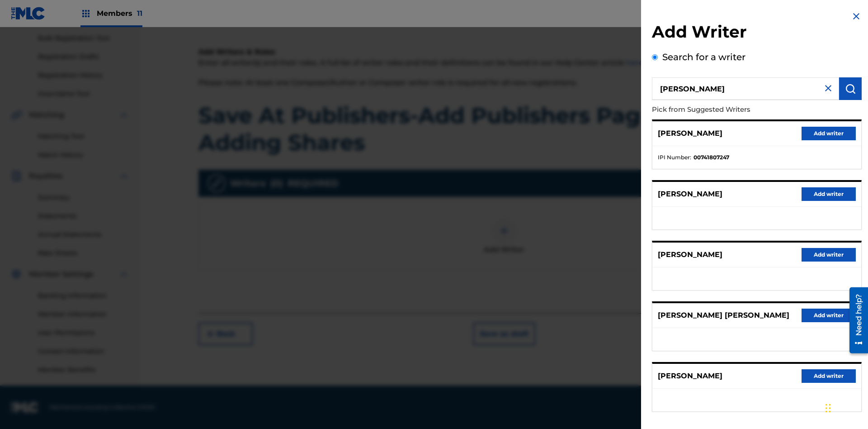  Describe the element at coordinates (119, 13) in the screenshot. I see `span: Members` at that location.